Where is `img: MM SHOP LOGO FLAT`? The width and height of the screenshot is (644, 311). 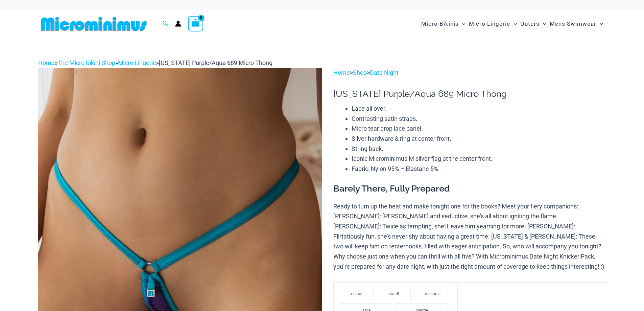
img: MM SHOP LOGO FLAT is located at coordinates (94, 24).